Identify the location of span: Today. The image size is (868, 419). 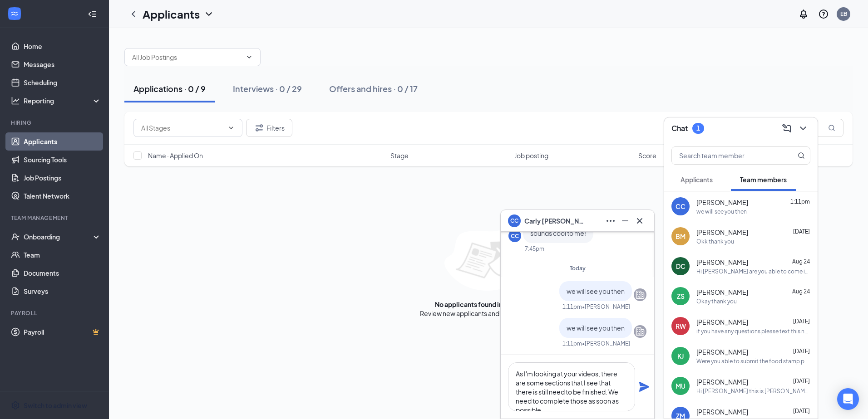
(578, 268).